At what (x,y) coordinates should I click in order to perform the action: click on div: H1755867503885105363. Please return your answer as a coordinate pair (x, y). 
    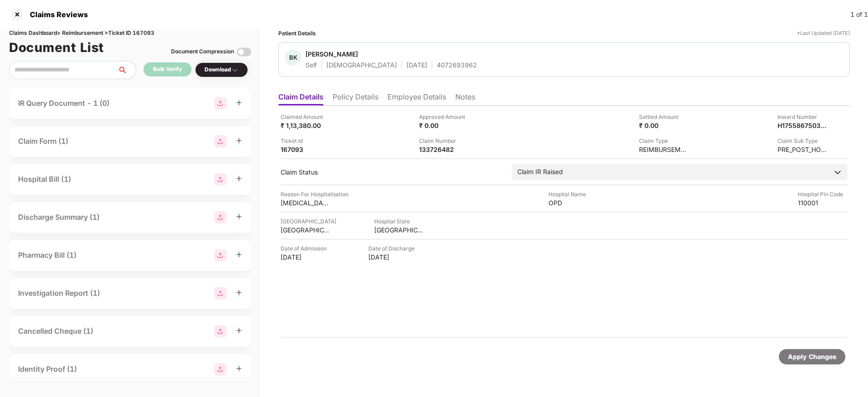
    Looking at the image, I should click on (803, 125).